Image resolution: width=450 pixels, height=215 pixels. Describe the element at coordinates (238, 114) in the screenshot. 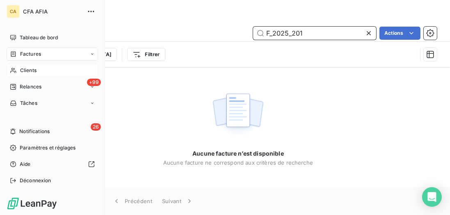

I see `img: empty state` at that location.